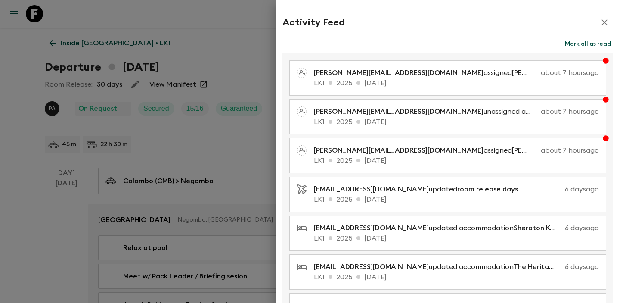  I want to click on span: room release days, so click(488, 189).